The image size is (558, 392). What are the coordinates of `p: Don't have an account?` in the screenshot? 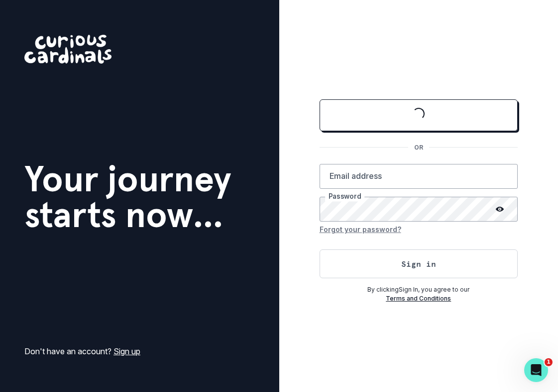 It's located at (82, 351).